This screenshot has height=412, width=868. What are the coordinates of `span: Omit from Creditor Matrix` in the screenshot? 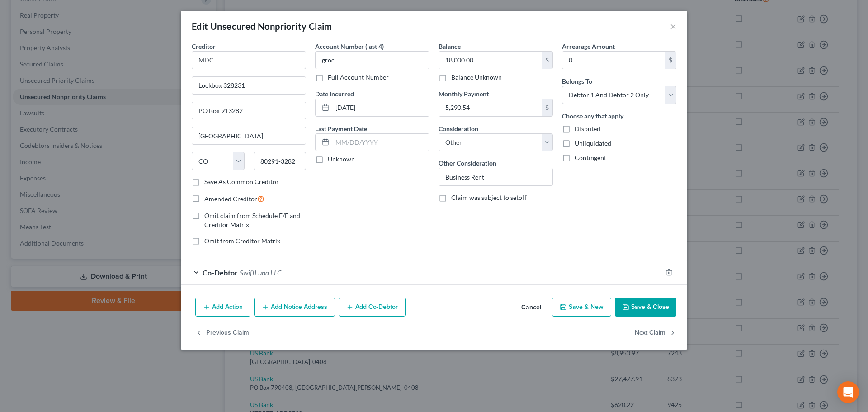 It's located at (242, 241).